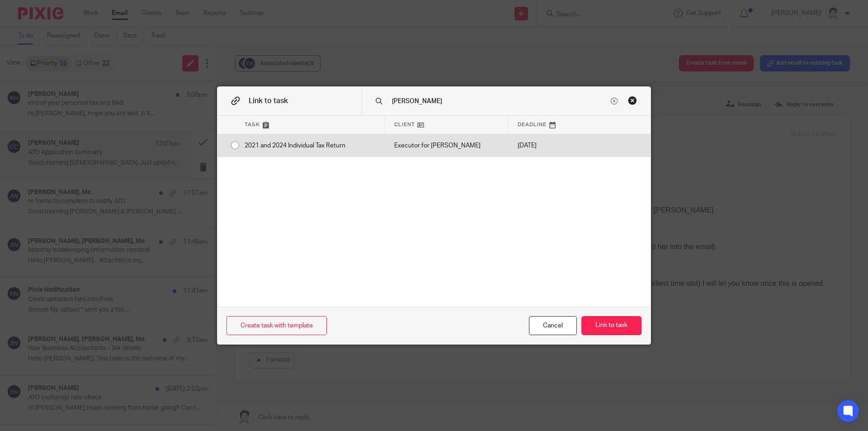 The width and height of the screenshot is (868, 431). I want to click on span: Task, so click(252, 124).